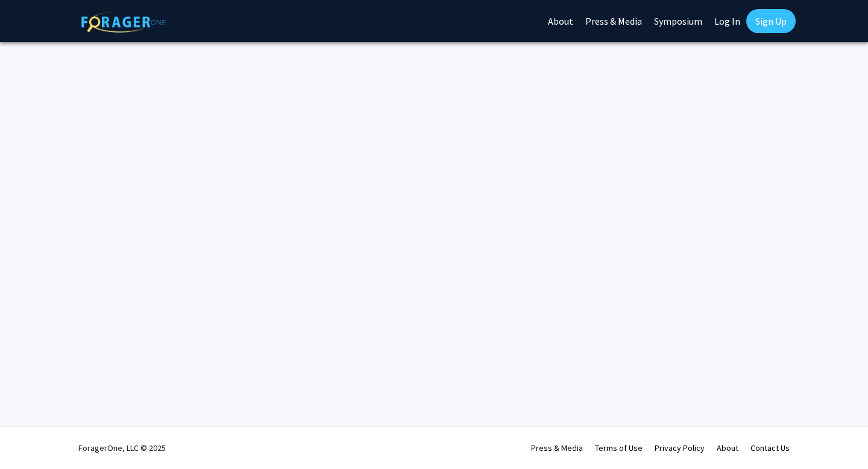 Image resolution: width=868 pixels, height=469 pixels. Describe the element at coordinates (679, 448) in the screenshot. I see `a: Privacy Policy` at that location.